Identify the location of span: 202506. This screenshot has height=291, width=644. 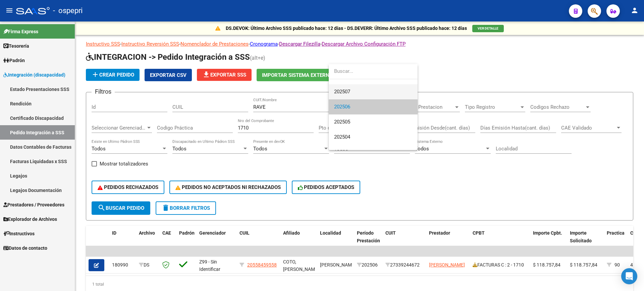
(342, 107).